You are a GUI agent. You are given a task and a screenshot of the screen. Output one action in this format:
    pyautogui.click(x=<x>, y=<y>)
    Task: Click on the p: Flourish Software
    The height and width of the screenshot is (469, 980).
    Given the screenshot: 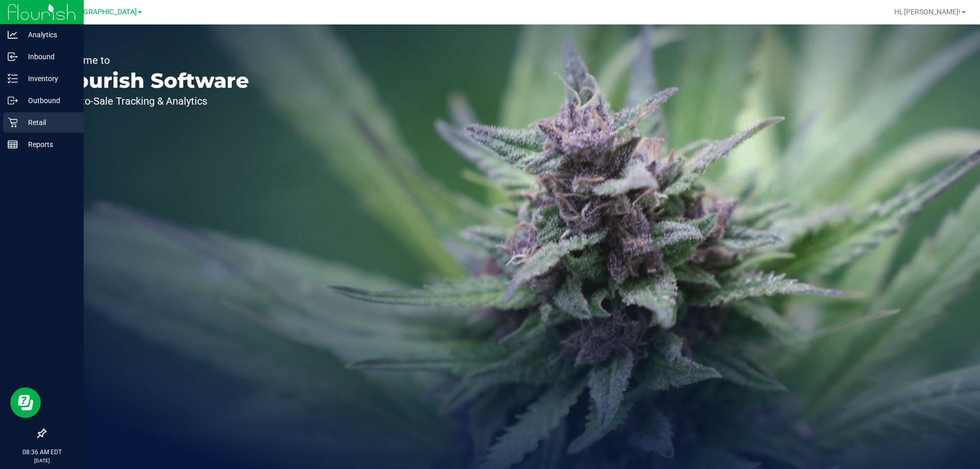 What is the action you would take?
    pyautogui.click(x=152, y=80)
    